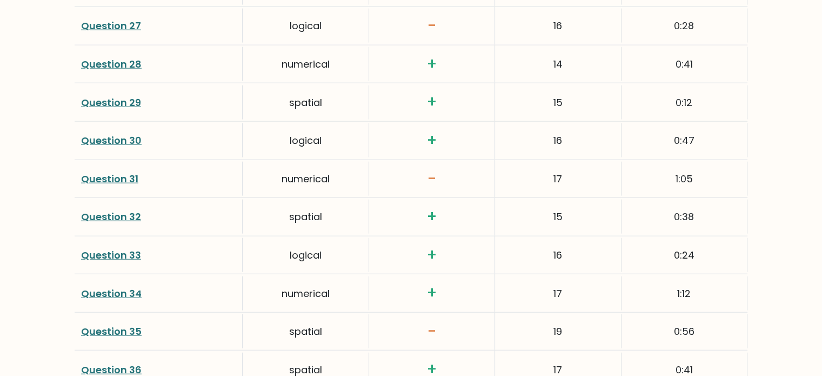 The height and width of the screenshot is (376, 822). Describe the element at coordinates (684, 102) in the screenshot. I see `div: 0:12` at that location.